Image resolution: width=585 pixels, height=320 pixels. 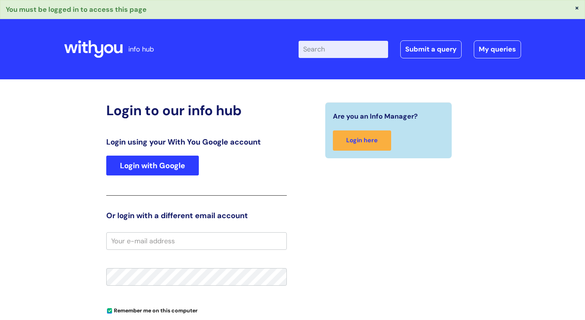 What do you see at coordinates (375, 116) in the screenshot?
I see `span: Are you an Info Manager?` at bounding box center [375, 116].